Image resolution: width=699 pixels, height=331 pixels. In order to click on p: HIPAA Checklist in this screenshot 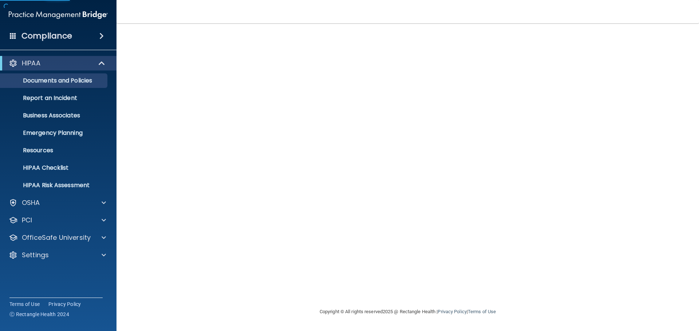, I will do `click(54, 168)`.